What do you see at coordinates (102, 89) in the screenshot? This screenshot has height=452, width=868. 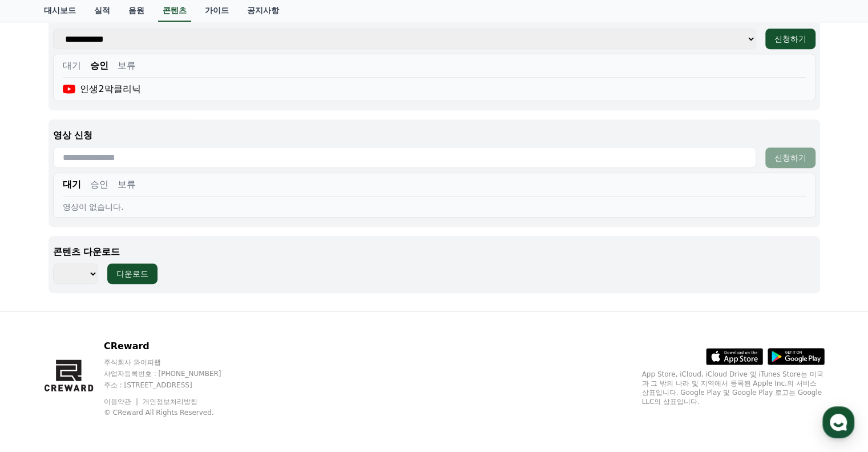 I see `div: 인생2막클리닉` at bounding box center [102, 89].